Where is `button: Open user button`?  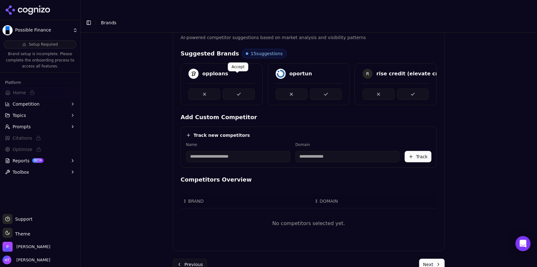 button: Open user button is located at coordinates (26, 260).